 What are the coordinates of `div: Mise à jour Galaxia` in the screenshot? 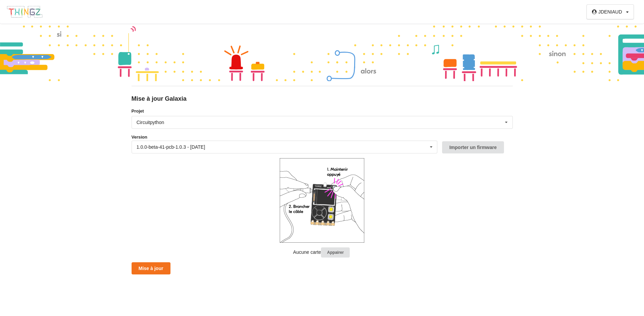 It's located at (322, 98).